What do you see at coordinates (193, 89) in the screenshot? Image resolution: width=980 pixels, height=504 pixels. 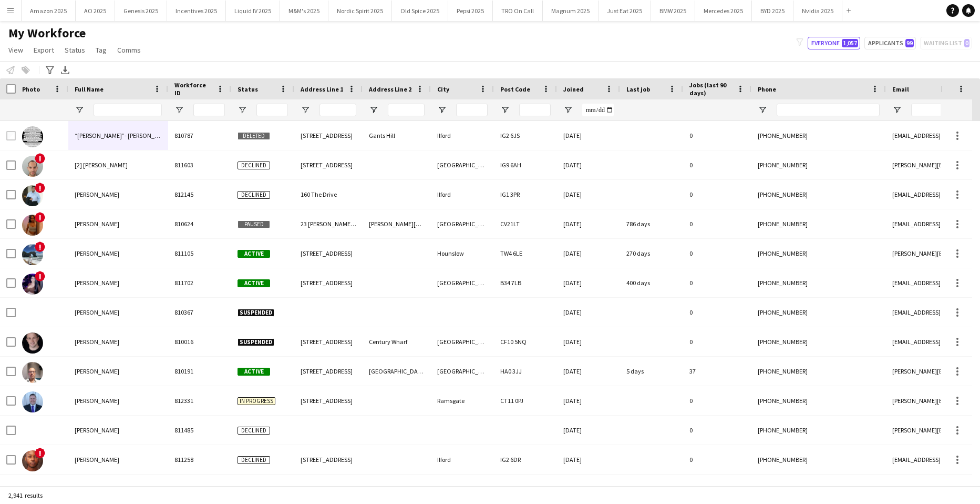 I see `span: Workforce ID` at bounding box center [193, 89].